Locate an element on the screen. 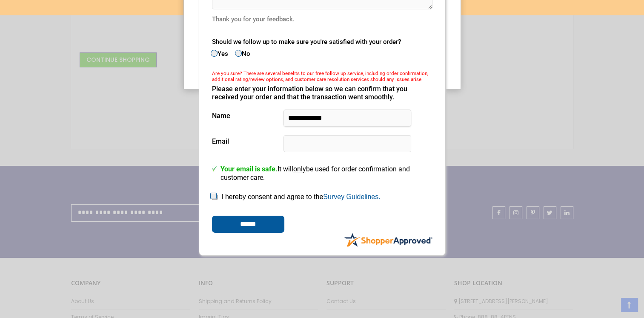 Image resolution: width=644 pixels, height=318 pixels. label: Yes is located at coordinates (220, 54).